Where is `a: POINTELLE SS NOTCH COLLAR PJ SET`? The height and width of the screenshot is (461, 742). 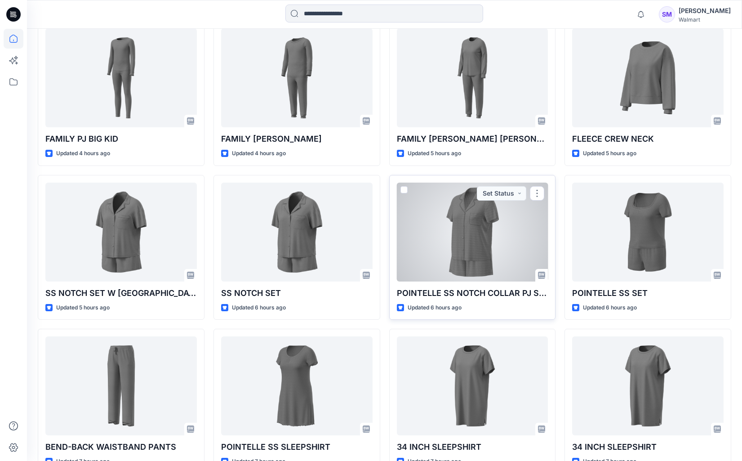
a: POINTELLE SS NOTCH COLLAR PJ SET is located at coordinates (473, 232).